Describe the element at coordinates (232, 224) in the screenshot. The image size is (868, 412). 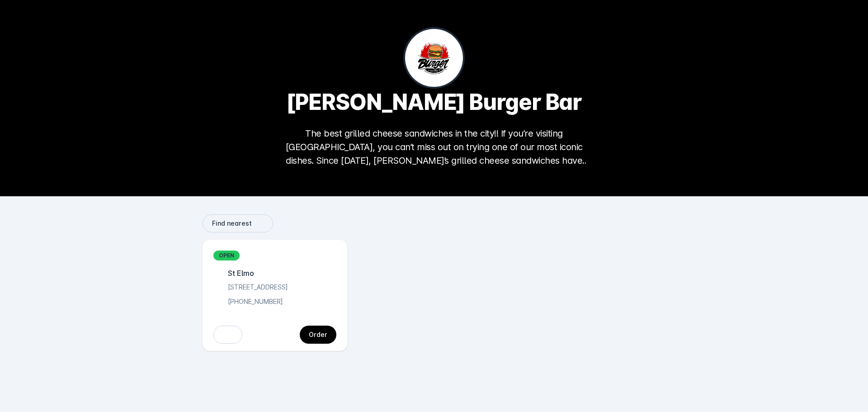
I see `span: Find nearest` at that location.